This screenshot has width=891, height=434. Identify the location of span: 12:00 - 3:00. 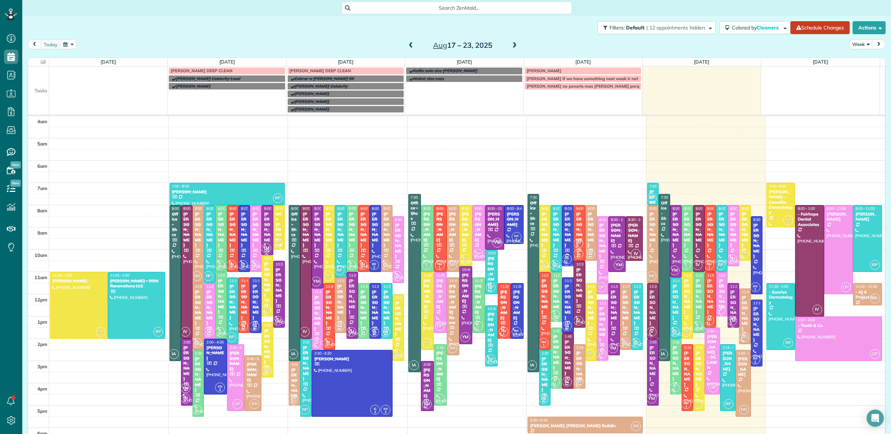
(405, 297).